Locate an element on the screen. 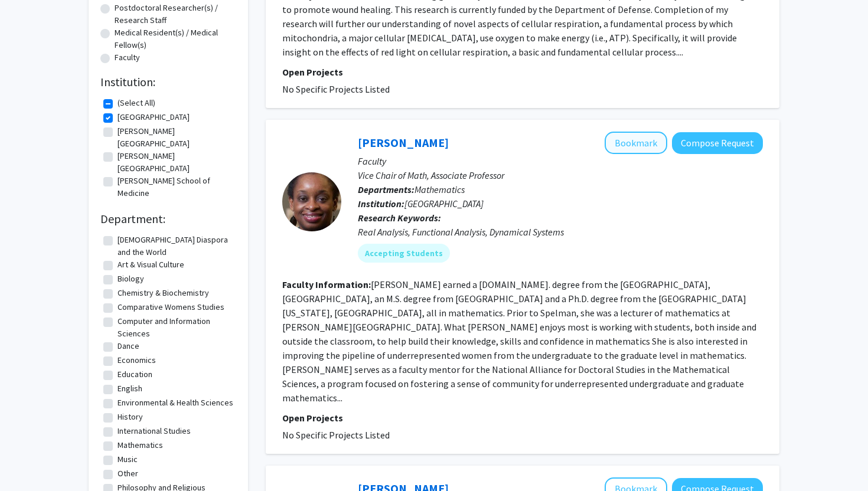 The height and width of the screenshot is (491, 868). label: Chemistry & Biochemistry is located at coordinates (163, 293).